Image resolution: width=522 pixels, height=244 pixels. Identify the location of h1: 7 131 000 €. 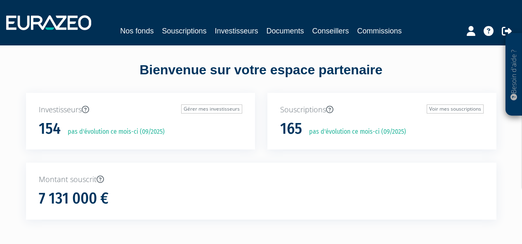
(73, 198).